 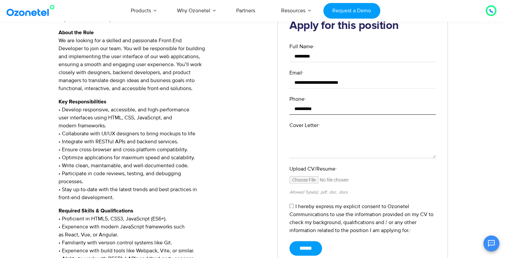 What do you see at coordinates (363, 99) in the screenshot?
I see `label: Phone` at bounding box center [363, 99].